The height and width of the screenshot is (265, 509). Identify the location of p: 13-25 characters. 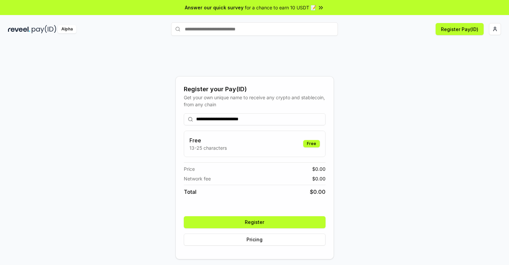
(208, 147).